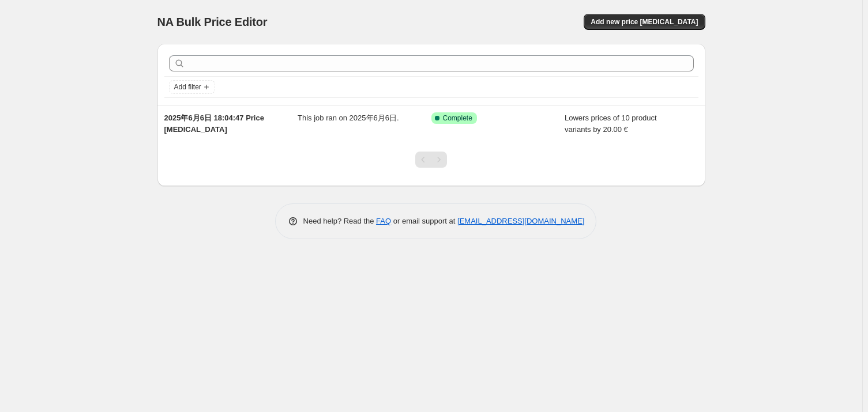 The height and width of the screenshot is (412, 868). What do you see at coordinates (187, 87) in the screenshot?
I see `span: Add filter` at bounding box center [187, 87].